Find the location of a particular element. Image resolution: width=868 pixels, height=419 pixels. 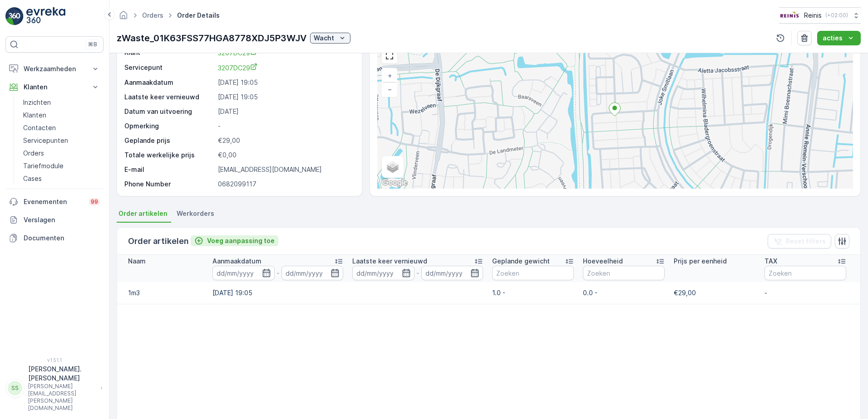

a: In zoomen is located at coordinates (390, 76).